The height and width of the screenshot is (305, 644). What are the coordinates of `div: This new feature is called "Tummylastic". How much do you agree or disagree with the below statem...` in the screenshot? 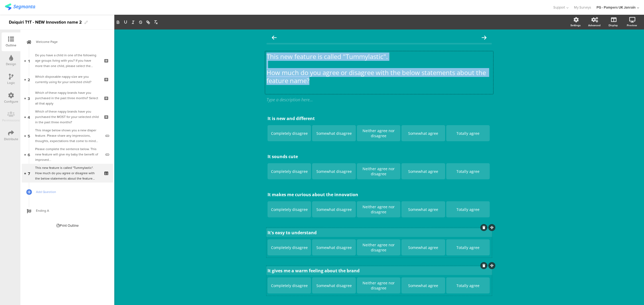 It's located at (67, 173).